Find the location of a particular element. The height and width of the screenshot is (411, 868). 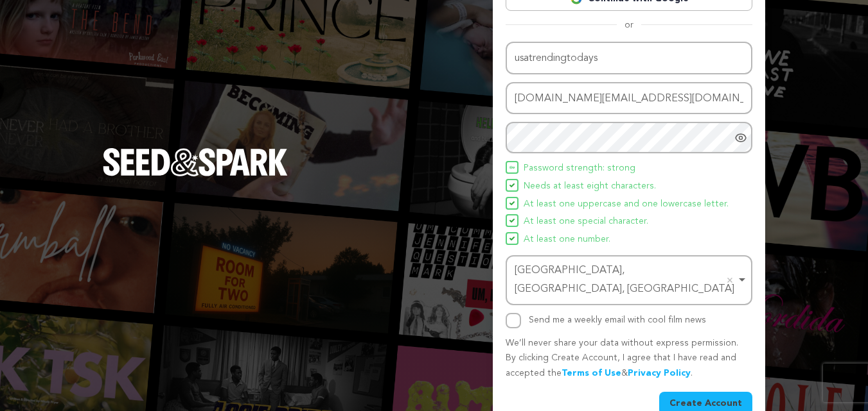

span: At least one number. is located at coordinates (566, 240).